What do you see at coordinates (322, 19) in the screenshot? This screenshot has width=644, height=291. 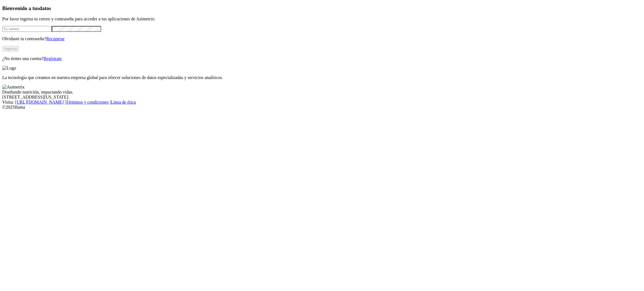 I see `p: Por favor ingresa tu correo y contraseña para acceder a tus aplicaciones de Asimetrix:` at bounding box center [322, 19].